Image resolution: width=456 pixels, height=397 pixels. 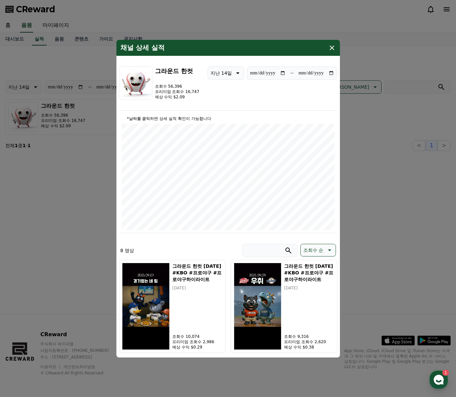 I want to click on p: 조회수 10,074, so click(x=197, y=337).